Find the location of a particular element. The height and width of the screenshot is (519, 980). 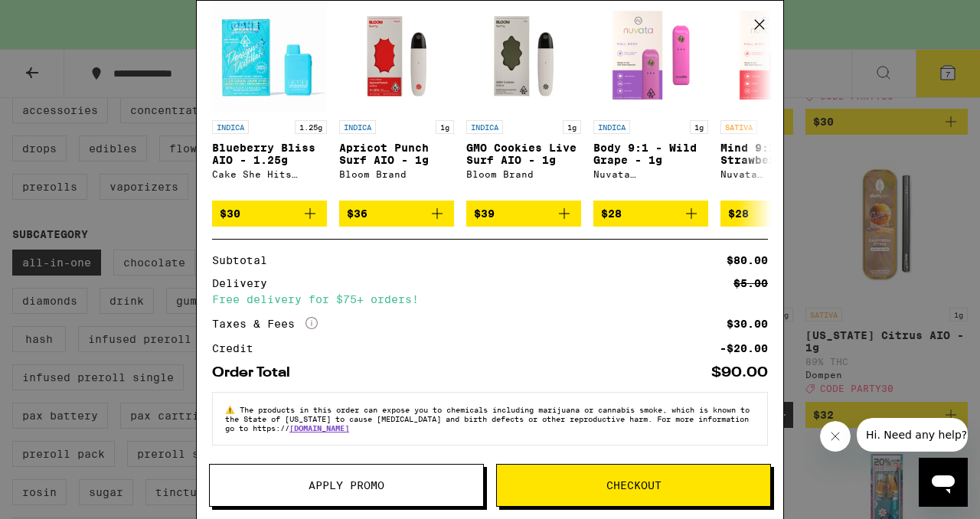

p: GMO Cookies Live Surf AIO - 1g is located at coordinates (524, 154).